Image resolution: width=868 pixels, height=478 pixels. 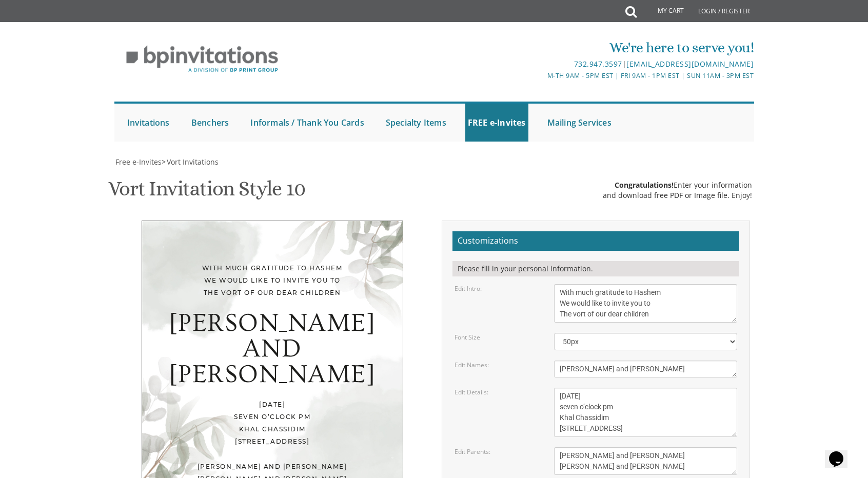 I want to click on a: Mailing Services, so click(x=579, y=123).